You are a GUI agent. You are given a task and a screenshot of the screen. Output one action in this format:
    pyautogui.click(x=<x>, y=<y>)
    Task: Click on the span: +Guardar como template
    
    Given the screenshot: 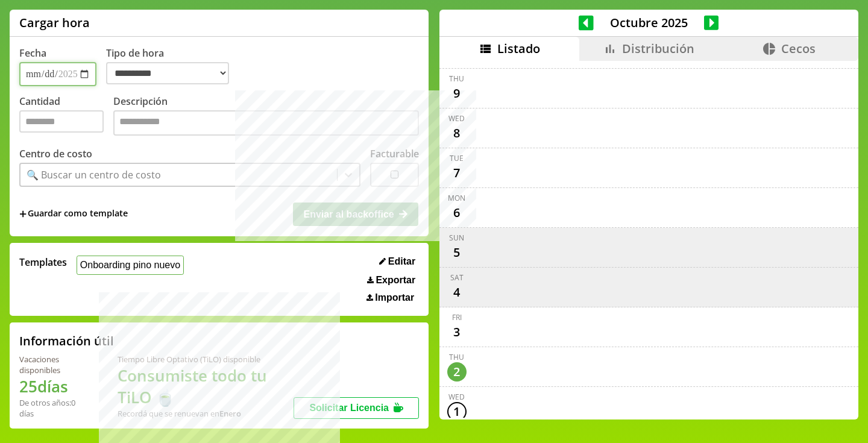 What is the action you would take?
    pyautogui.click(x=73, y=214)
    